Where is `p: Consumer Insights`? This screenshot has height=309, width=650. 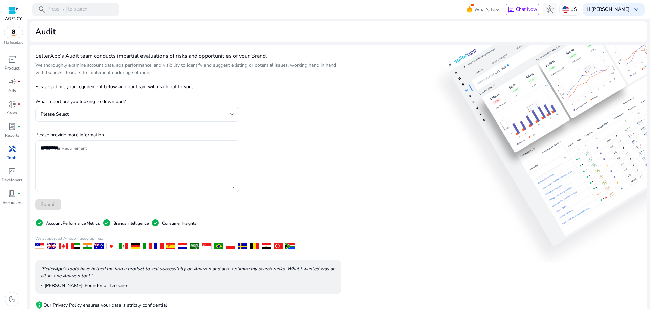
p: Consumer Insights is located at coordinates (179, 223).